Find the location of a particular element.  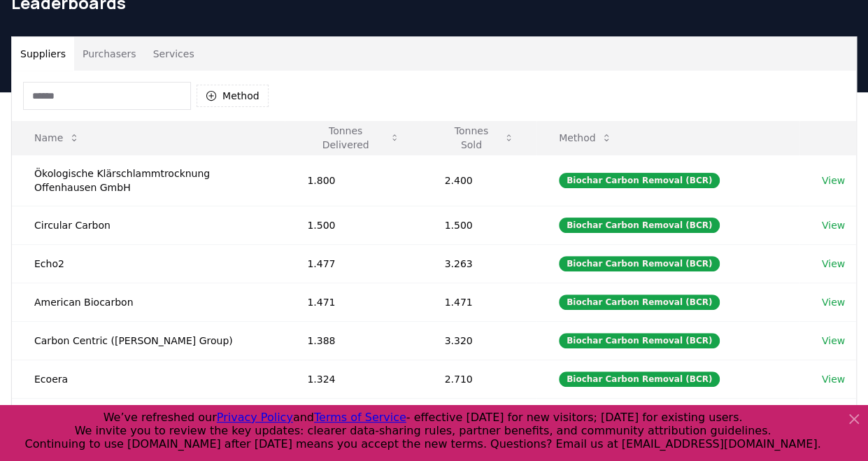

td: Ökologische Klärschlammtrocknung Offenhausen GmbH is located at coordinates (148, 180).